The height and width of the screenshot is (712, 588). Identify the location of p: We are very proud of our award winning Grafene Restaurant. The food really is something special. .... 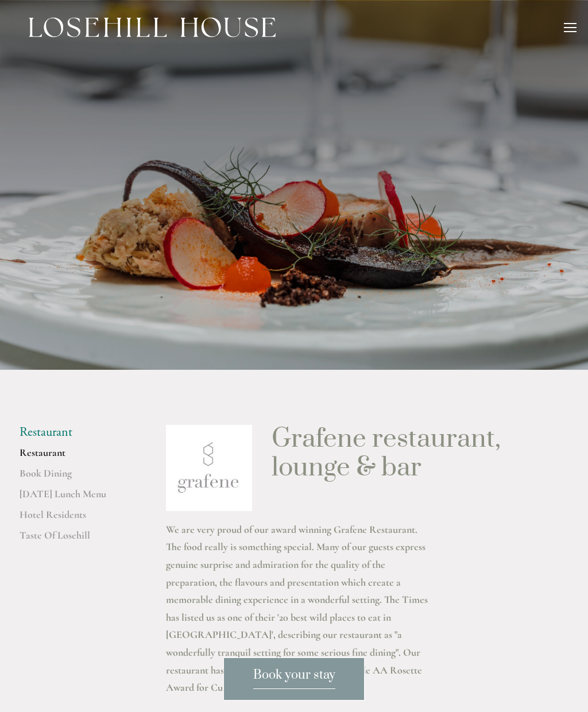
(297, 609).